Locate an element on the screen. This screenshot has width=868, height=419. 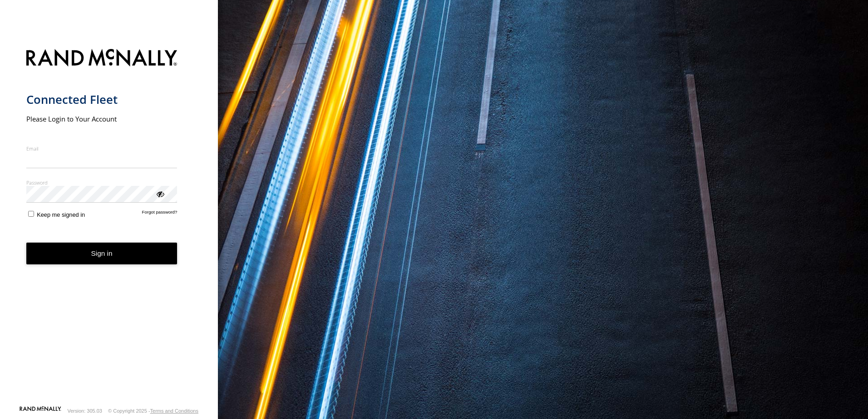
label: Password is located at coordinates (102, 182).